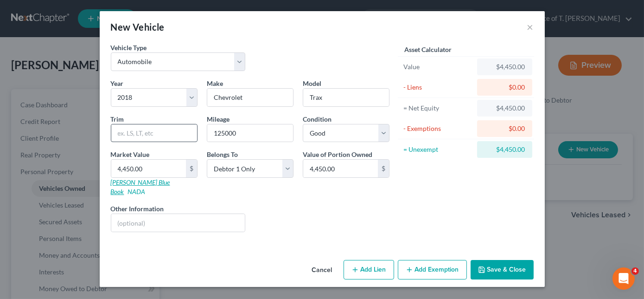  I want to click on label: Mileage, so click(218, 119).